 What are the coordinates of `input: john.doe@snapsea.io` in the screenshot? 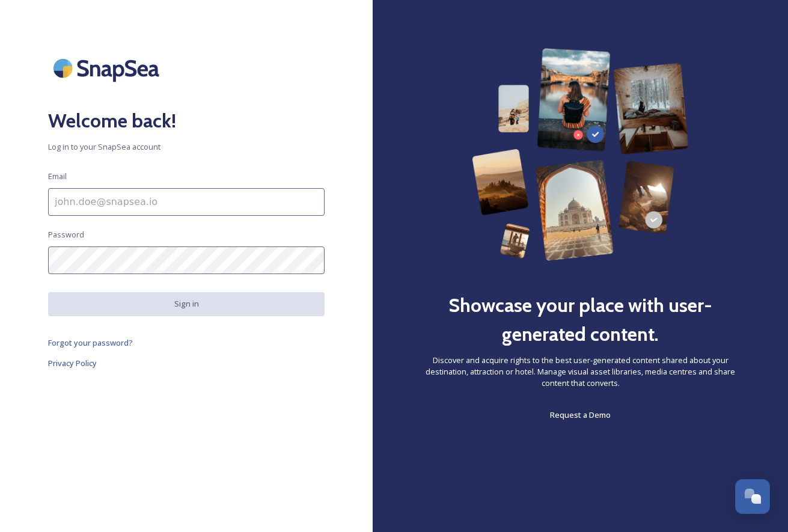 It's located at (186, 202).